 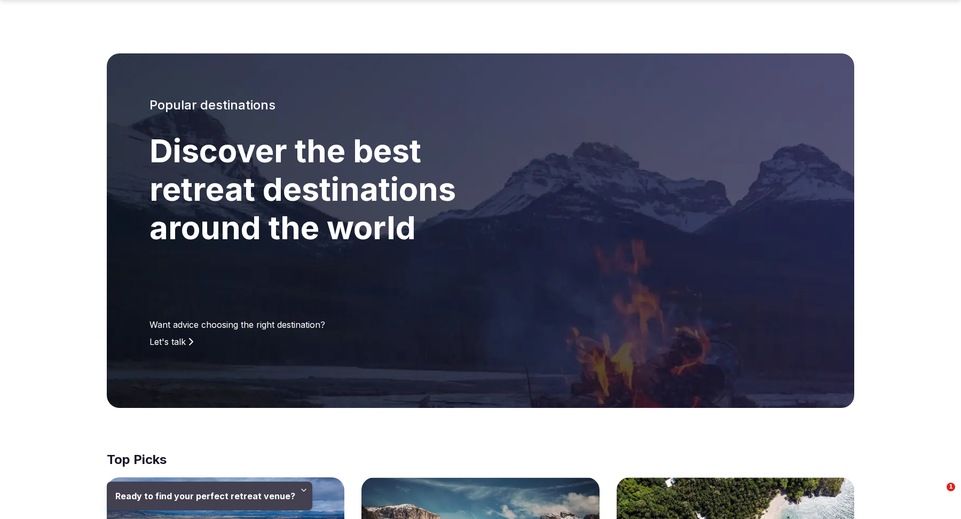 What do you see at coordinates (212, 105) in the screenshot?
I see `span: Popular destinations` at bounding box center [212, 105].